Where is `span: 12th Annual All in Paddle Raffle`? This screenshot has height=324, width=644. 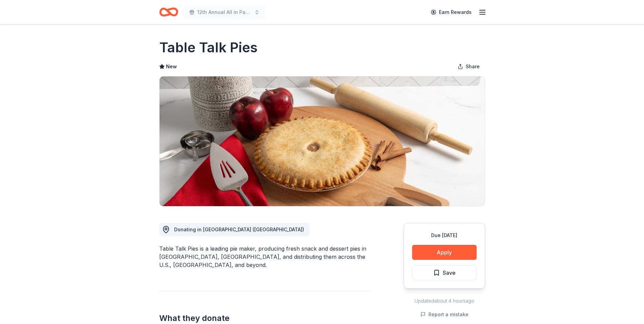
span: 12th Annual All in Paddle Raffle is located at coordinates (225, 12).